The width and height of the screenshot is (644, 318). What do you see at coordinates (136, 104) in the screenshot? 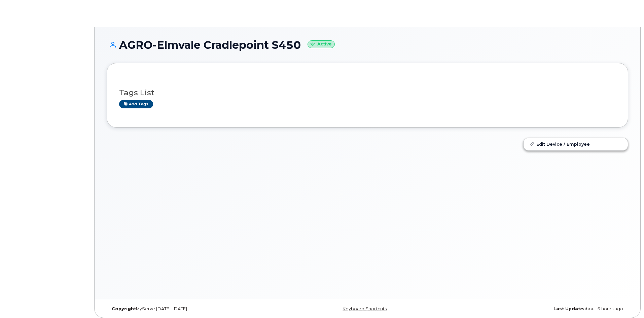
I see `a: Add tags` at bounding box center [136, 104].